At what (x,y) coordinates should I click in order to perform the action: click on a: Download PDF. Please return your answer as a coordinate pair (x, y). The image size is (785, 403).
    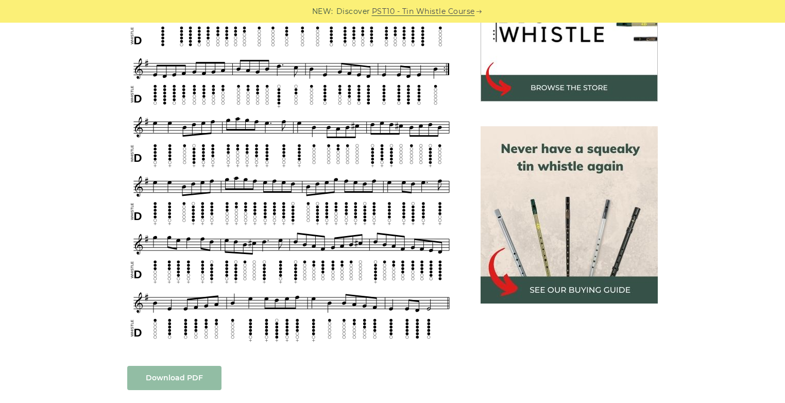
    Looking at the image, I should click on (174, 378).